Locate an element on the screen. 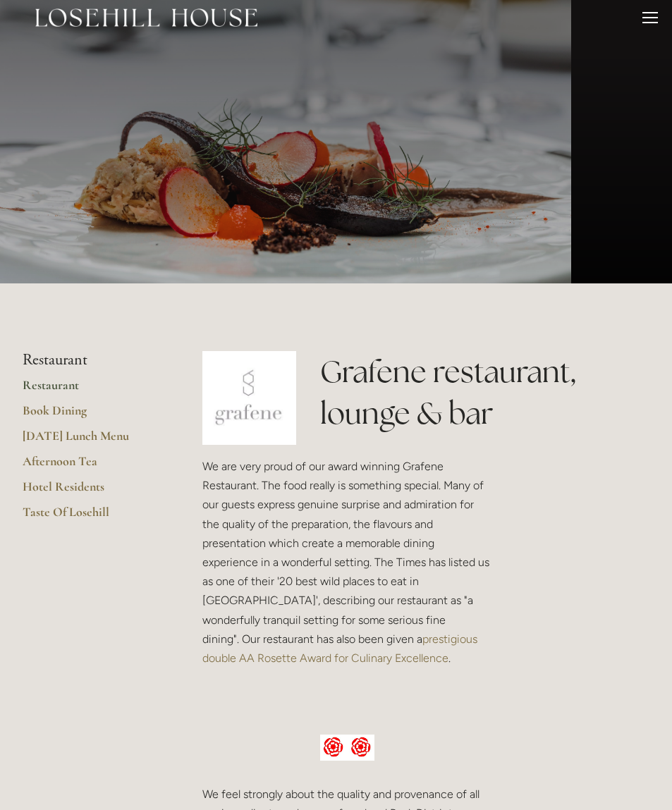  p: We are very proud of our award winning Grafene Restaurant. The food really is something special. ... is located at coordinates (347, 562).